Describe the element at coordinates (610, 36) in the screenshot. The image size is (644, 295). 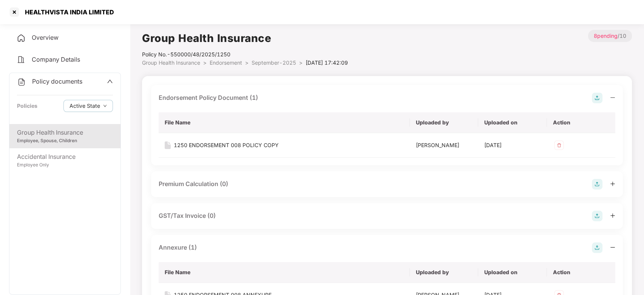
I see `p: / 10` at that location.